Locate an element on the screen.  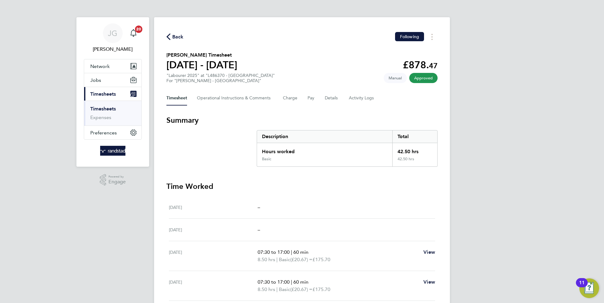
span: Jobs is located at coordinates (96, 80).